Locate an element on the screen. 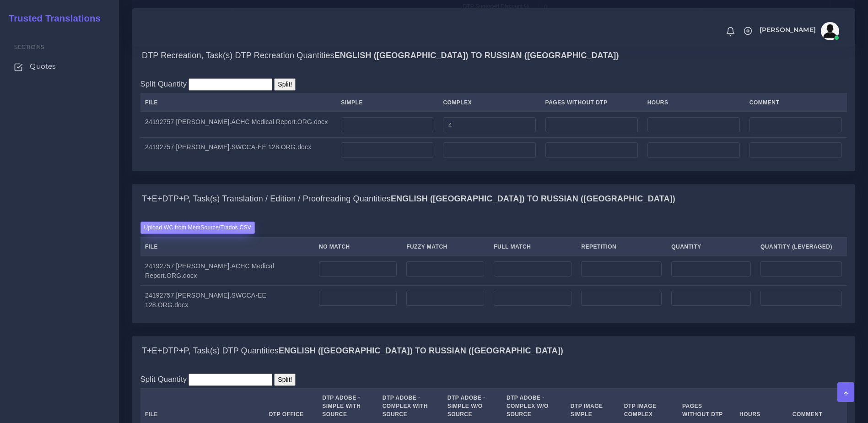 The height and width of the screenshot is (423, 868). a: Quotes is located at coordinates (59, 67).